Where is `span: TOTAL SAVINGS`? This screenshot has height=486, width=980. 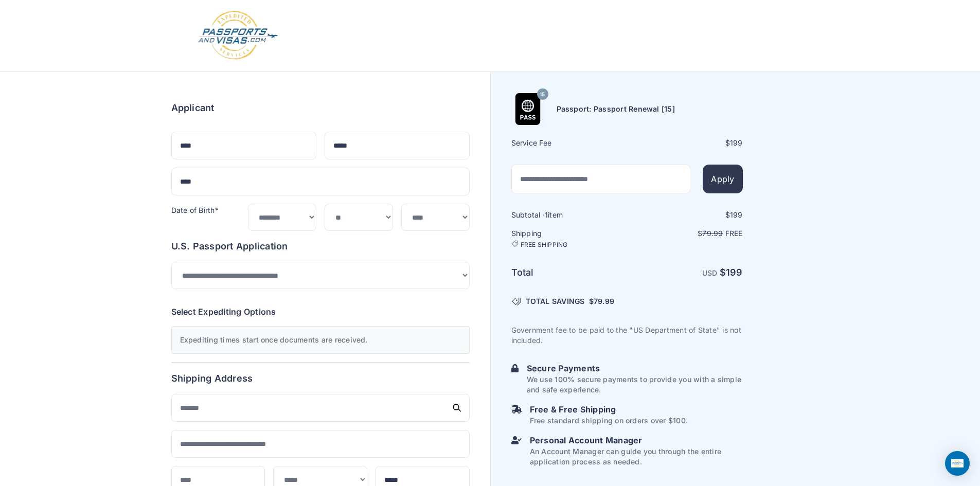
span: TOTAL SAVINGS is located at coordinates (555, 301).